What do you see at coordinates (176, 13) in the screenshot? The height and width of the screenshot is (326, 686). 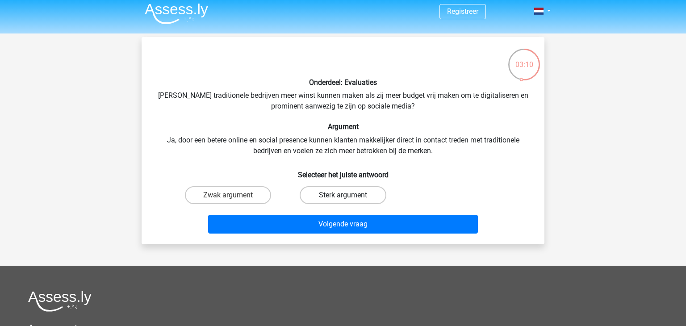 I see `img: Assessly` at bounding box center [176, 13].